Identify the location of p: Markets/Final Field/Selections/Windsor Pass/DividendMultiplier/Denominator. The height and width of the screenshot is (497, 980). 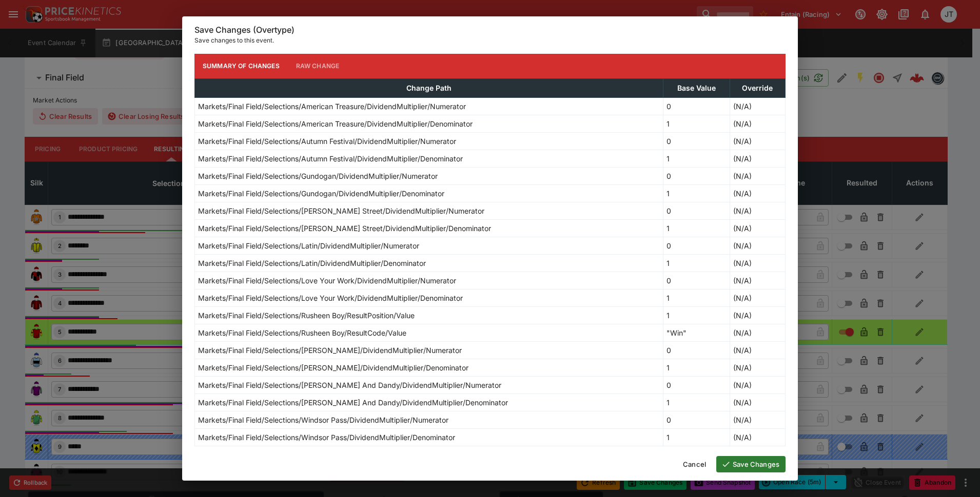
(326, 437).